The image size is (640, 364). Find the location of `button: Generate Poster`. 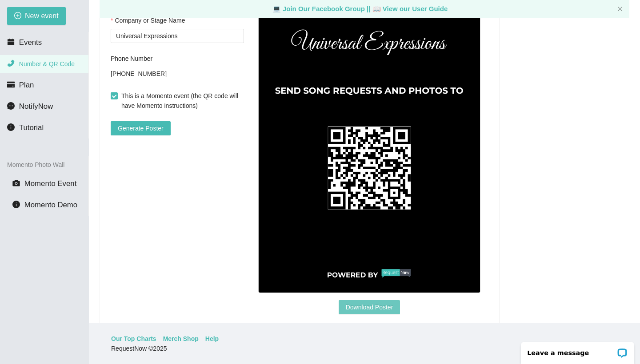

button: Generate Poster is located at coordinates (141, 128).